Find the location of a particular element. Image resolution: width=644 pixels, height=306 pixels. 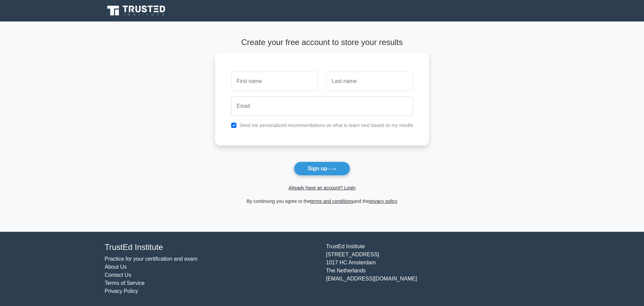

a: terms and conditions is located at coordinates (332, 201).